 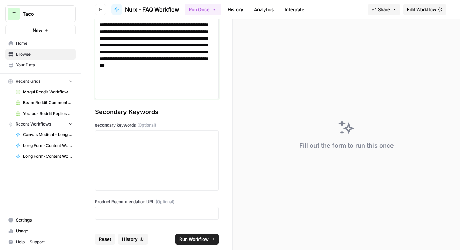 I want to click on span: Usage, so click(x=44, y=231).